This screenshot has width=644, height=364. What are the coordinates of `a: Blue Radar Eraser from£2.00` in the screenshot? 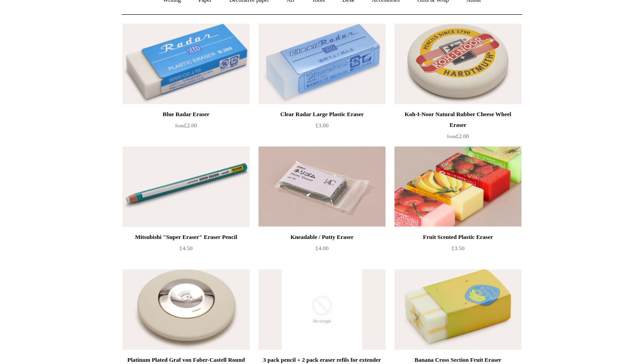 It's located at (186, 127).